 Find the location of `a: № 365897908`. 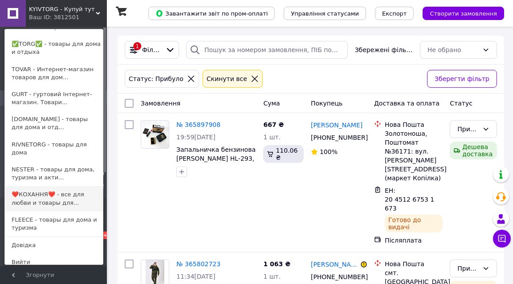

a: № 365897908 is located at coordinates (198, 125).